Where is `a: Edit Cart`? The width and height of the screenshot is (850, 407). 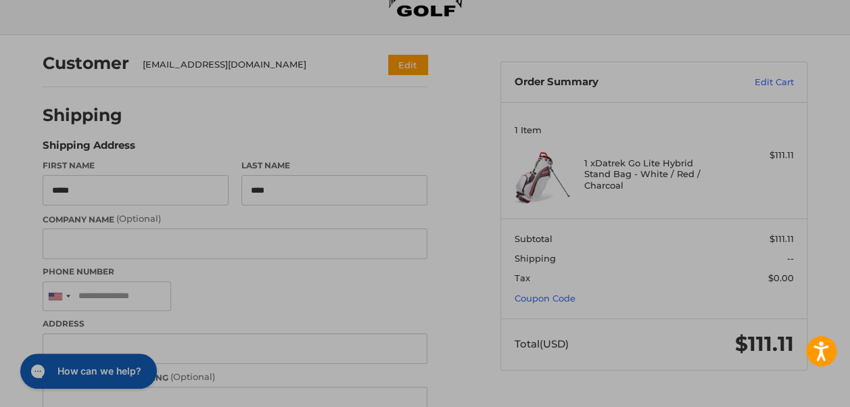 a: Edit Cart is located at coordinates (749, 82).